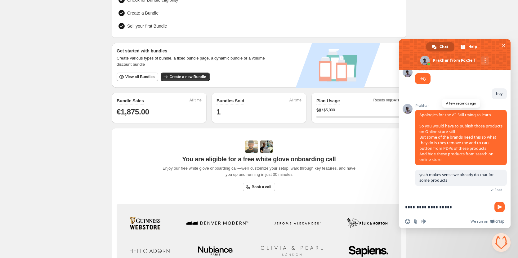  What do you see at coordinates (143, 13) in the screenshot?
I see `span: Create a Bundle` at bounding box center [143, 13].